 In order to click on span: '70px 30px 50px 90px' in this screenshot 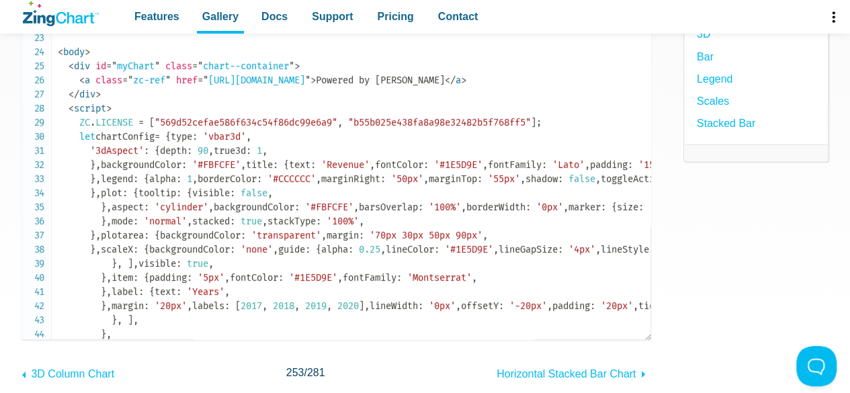, I will do `click(426, 235)`.